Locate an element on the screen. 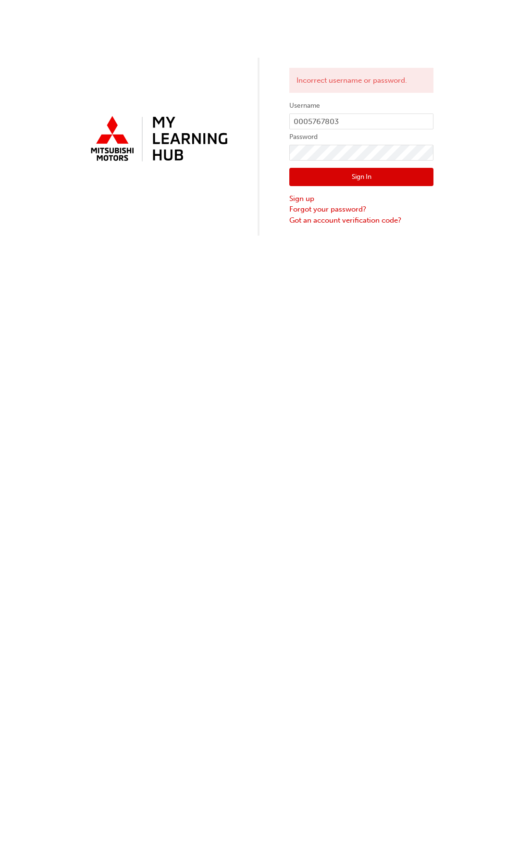 Image resolution: width=519 pixels, height=842 pixels. input: Username is located at coordinates (362, 122).